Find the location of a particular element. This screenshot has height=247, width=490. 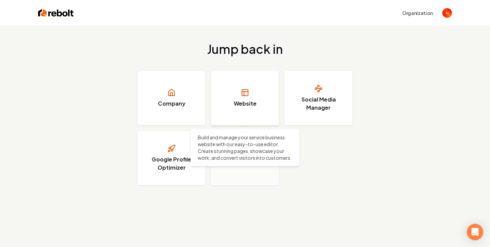

a: Website is located at coordinates (245, 98).